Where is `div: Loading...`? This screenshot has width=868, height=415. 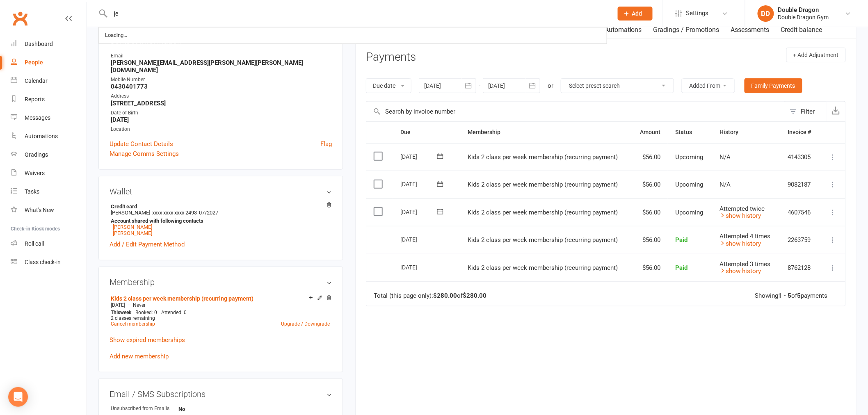
div: Loading... is located at coordinates (116, 36).